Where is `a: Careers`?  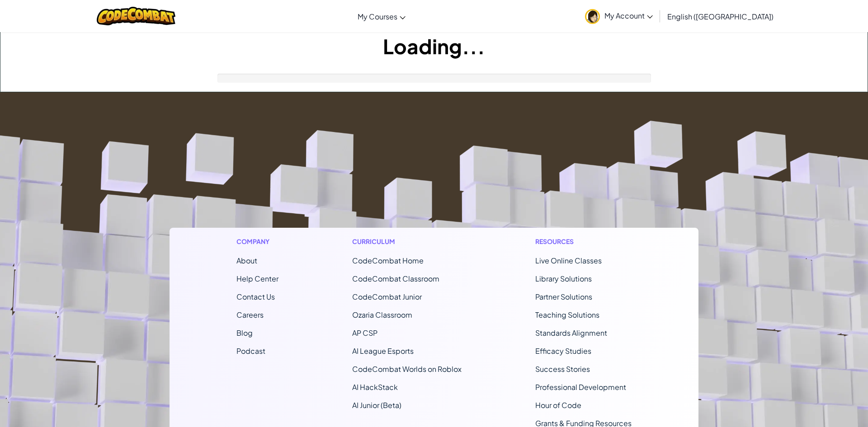
a: Careers is located at coordinates (250, 314).